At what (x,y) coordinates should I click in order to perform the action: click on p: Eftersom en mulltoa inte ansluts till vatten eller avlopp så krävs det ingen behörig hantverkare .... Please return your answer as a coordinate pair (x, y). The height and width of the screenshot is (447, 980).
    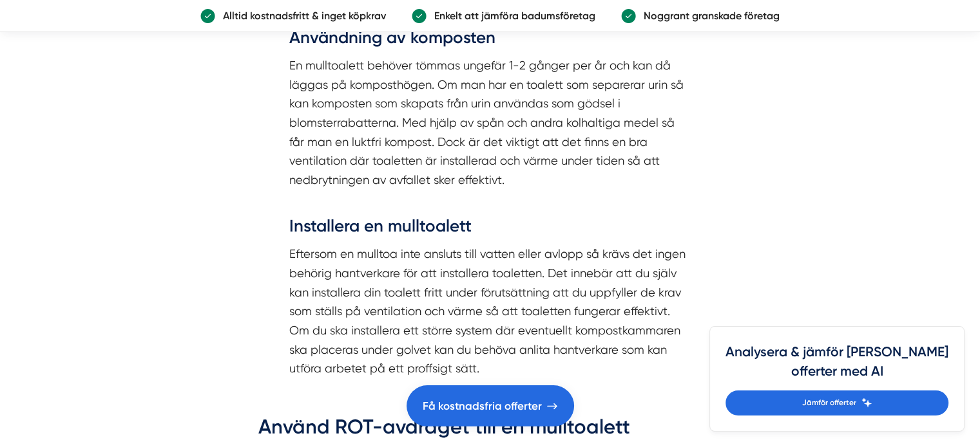
    Looking at the image, I should click on (490, 311).